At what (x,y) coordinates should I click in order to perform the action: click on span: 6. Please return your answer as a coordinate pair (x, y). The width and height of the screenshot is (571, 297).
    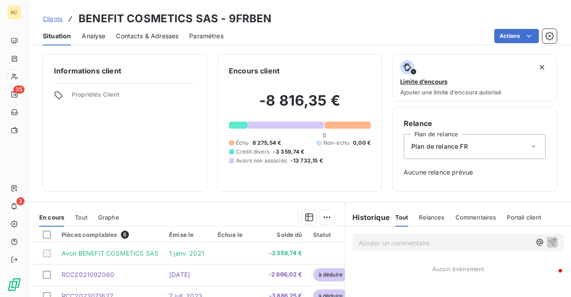
    Looking at the image, I should click on (125, 235).